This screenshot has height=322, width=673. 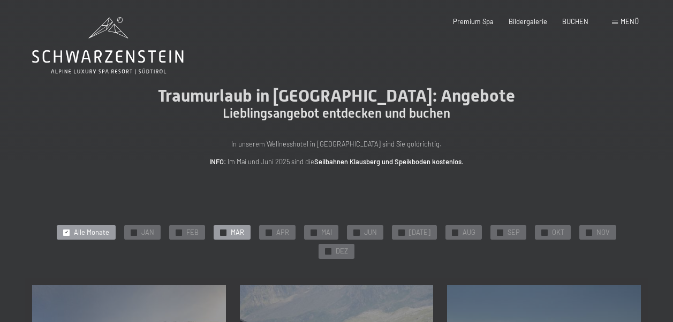 I want to click on span: Menü, so click(x=630, y=21).